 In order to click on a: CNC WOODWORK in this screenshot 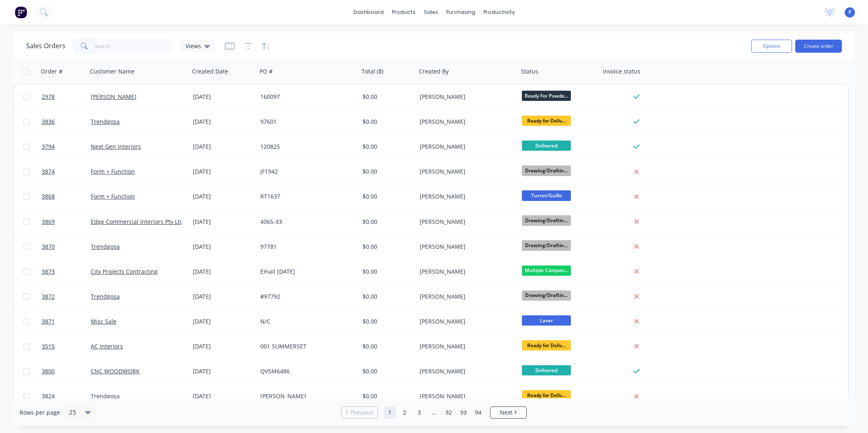, I will do `click(115, 371)`.